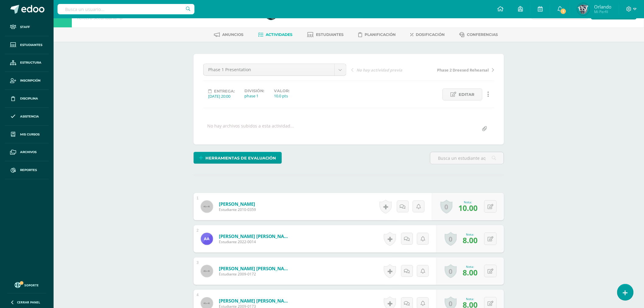 Image resolution: width=644 pixels, height=308 pixels. What do you see at coordinates (29, 170) in the screenshot?
I see `span: Reportes` at bounding box center [29, 170].